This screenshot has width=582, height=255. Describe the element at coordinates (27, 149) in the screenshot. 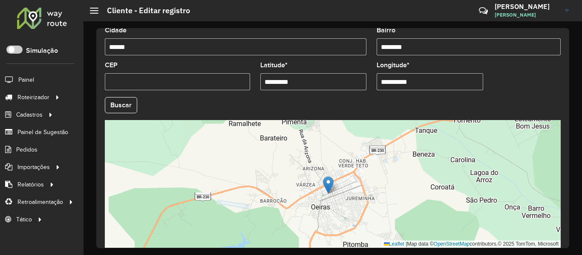

I see `span: Pedidos` at that location.